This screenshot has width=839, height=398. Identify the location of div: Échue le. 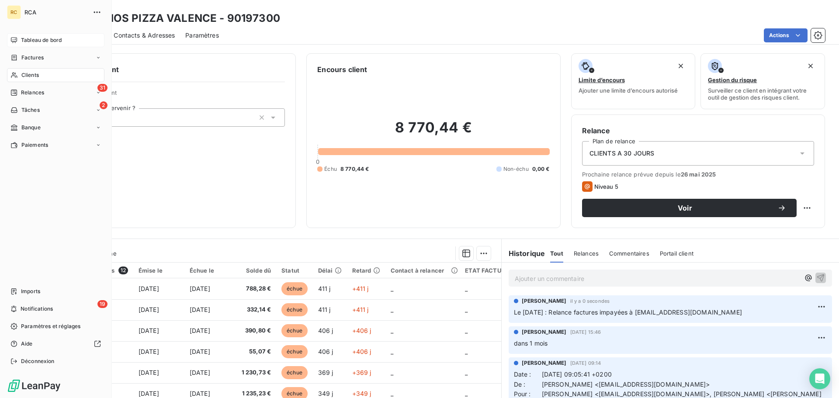
(210, 270).